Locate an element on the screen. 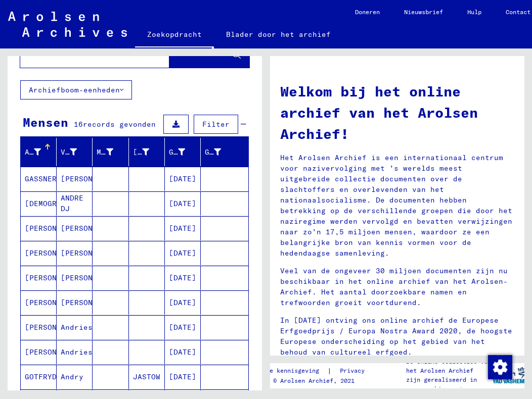  font: Welkom bij het online archief van het Arolsen Archief! is located at coordinates (379, 112).